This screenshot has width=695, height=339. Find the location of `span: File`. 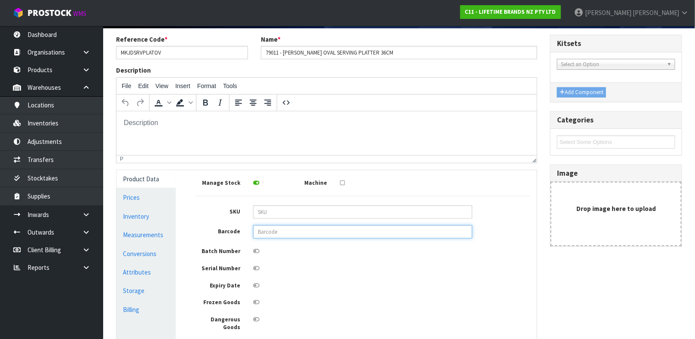

span: File is located at coordinates (126, 86).